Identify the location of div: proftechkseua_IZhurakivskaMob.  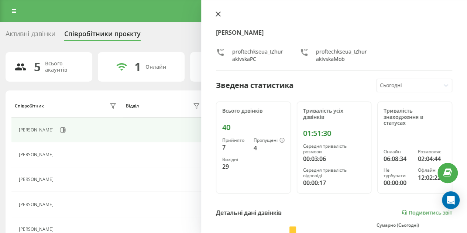
(342, 55).